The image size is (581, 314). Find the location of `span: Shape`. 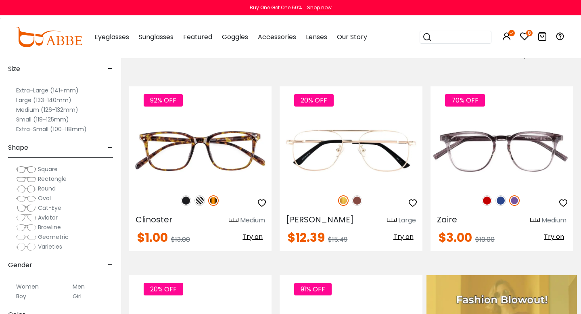

span: Shape is located at coordinates (18, 148).